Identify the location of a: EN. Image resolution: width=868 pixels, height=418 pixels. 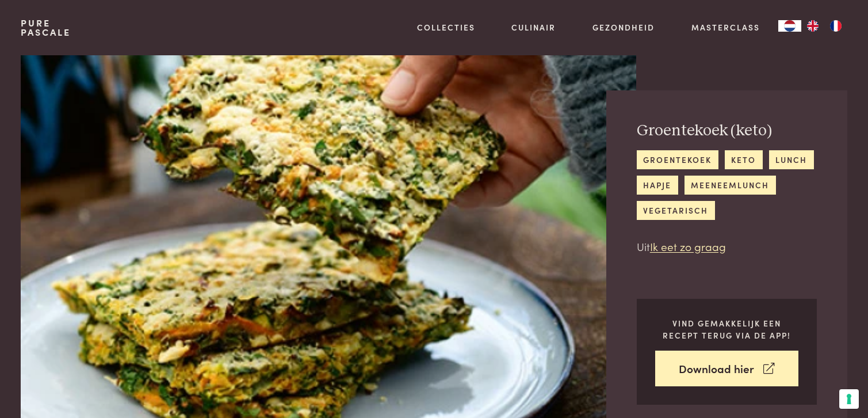
(813, 25).